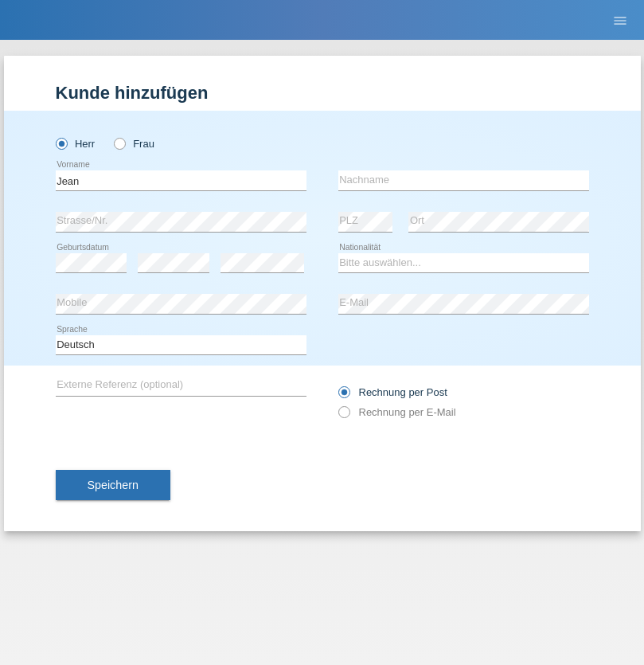 The image size is (644, 665). Describe the element at coordinates (343, 396) in the screenshot. I see `input: Rechnung per Post` at that location.